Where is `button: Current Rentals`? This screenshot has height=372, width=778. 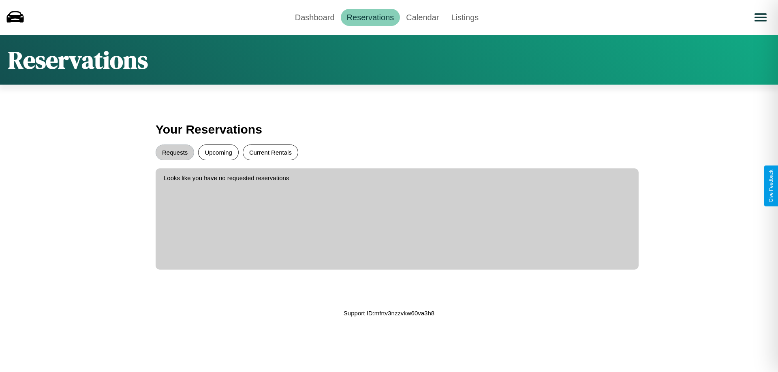 button: Current Rentals is located at coordinates (270, 152).